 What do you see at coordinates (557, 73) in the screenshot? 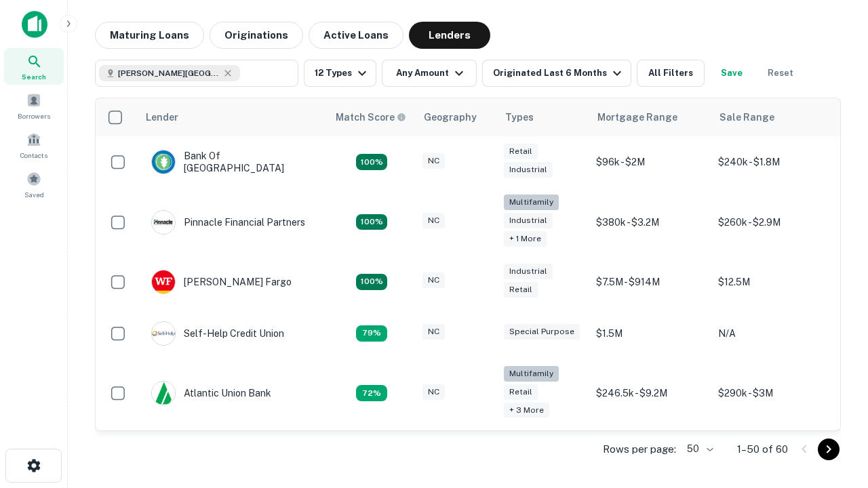
I see `button: Originated Last 6 Months` at bounding box center [557, 73].